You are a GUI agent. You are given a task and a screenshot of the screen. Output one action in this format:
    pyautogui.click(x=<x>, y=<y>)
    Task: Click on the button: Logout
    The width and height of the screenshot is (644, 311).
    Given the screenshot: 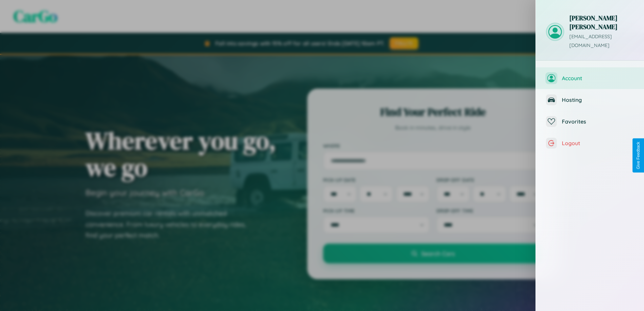 What is the action you would take?
    pyautogui.click(x=590, y=143)
    